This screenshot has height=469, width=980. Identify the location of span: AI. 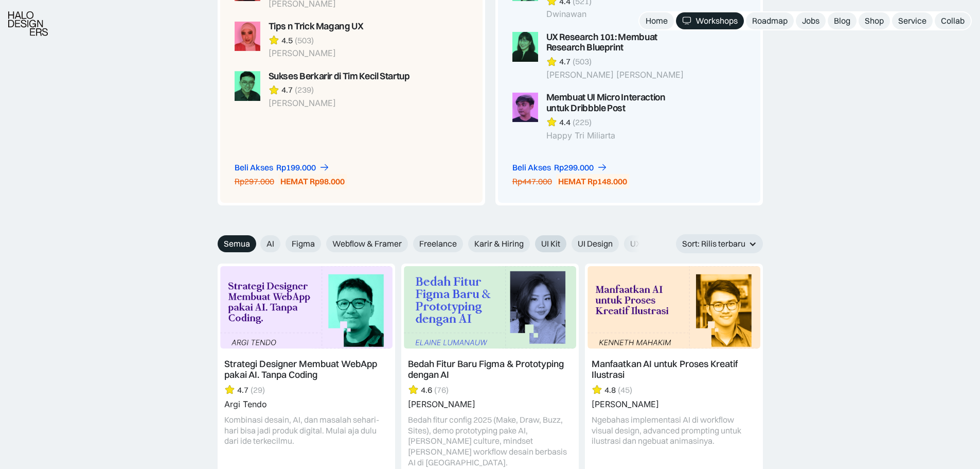
(270, 244).